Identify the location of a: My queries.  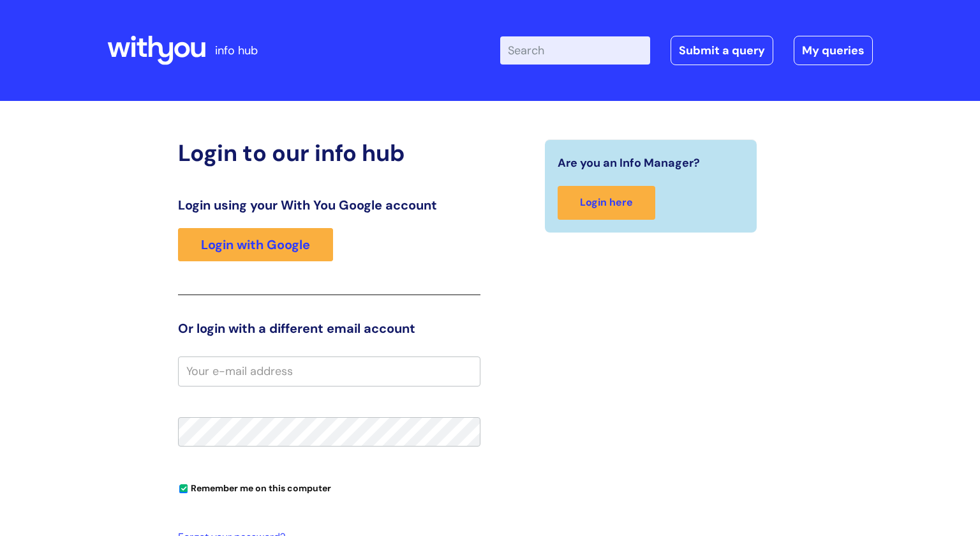
(833, 50).